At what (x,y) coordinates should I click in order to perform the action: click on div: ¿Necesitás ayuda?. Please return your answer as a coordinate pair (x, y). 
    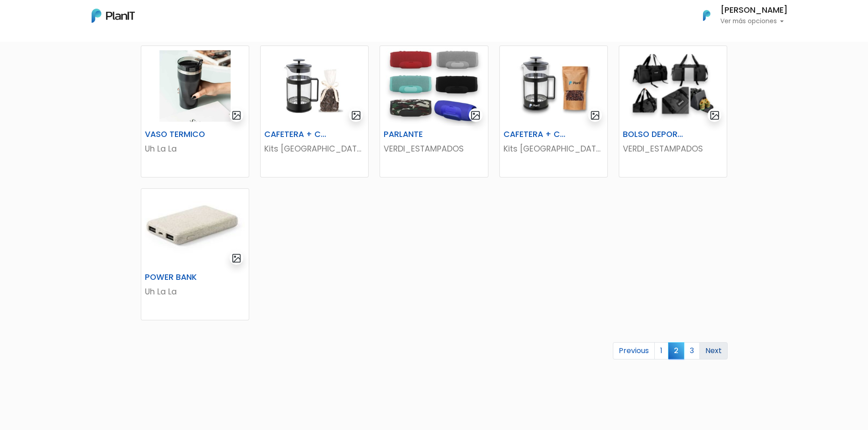
    Looking at the image, I should click on (89, 17).